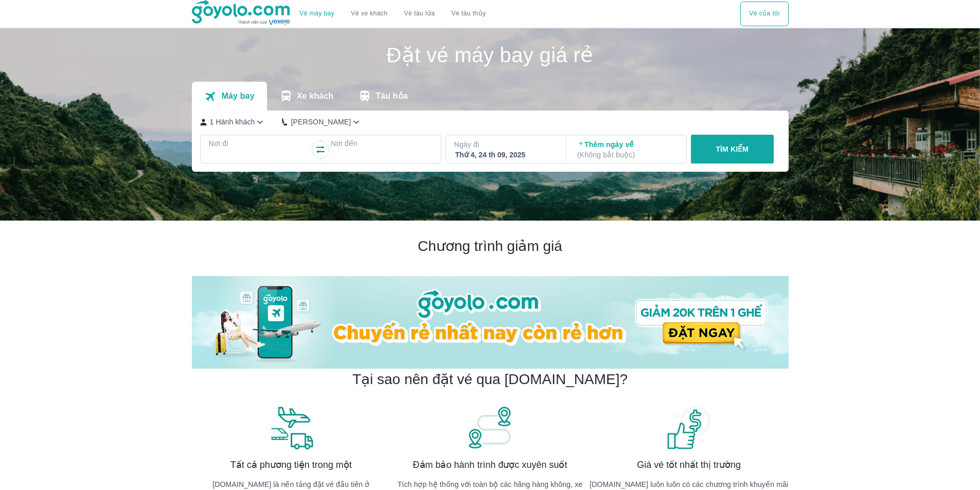 The height and width of the screenshot is (490, 980). What do you see at coordinates (391, 96) in the screenshot?
I see `p: Tàu hỏa` at bounding box center [391, 96].